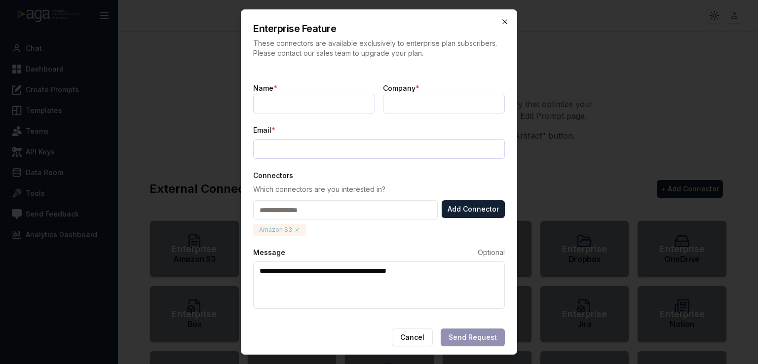 This screenshot has width=758, height=364. I want to click on label: Connectors, so click(273, 176).